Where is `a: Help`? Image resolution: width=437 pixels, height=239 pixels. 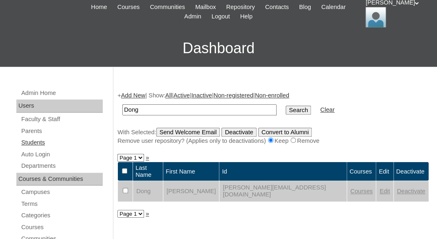 a: Help is located at coordinates (246, 16).